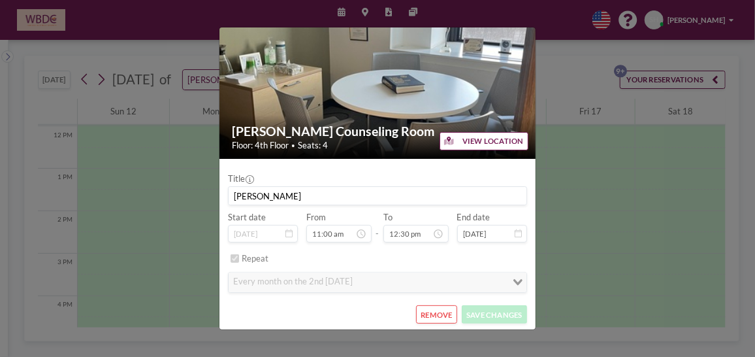 This screenshot has height=357, width=755. What do you see at coordinates (260, 145) in the screenshot?
I see `span: Floor: 4th Floor` at bounding box center [260, 145].